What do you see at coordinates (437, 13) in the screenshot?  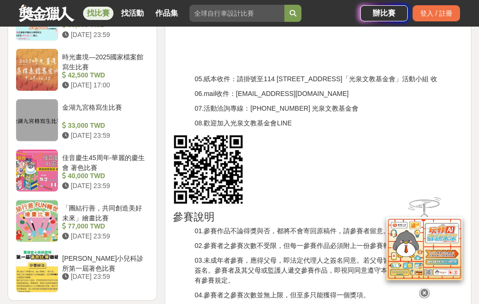 I see `div: 登入 / 註冊` at bounding box center [437, 13].